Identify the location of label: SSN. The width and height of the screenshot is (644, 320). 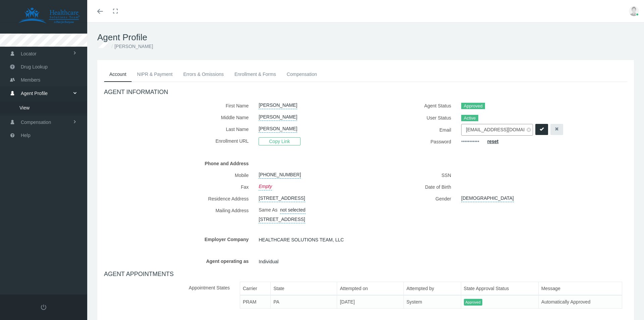
(413, 175).